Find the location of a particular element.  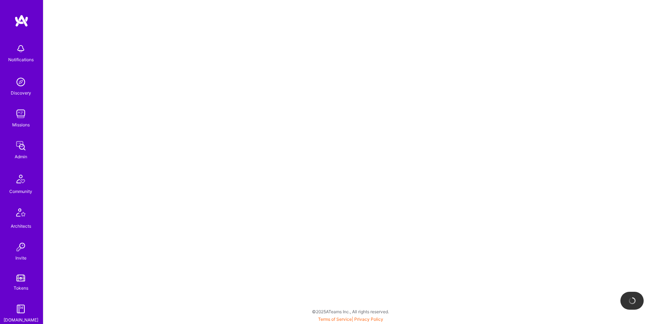

img: Community is located at coordinates (21, 179).